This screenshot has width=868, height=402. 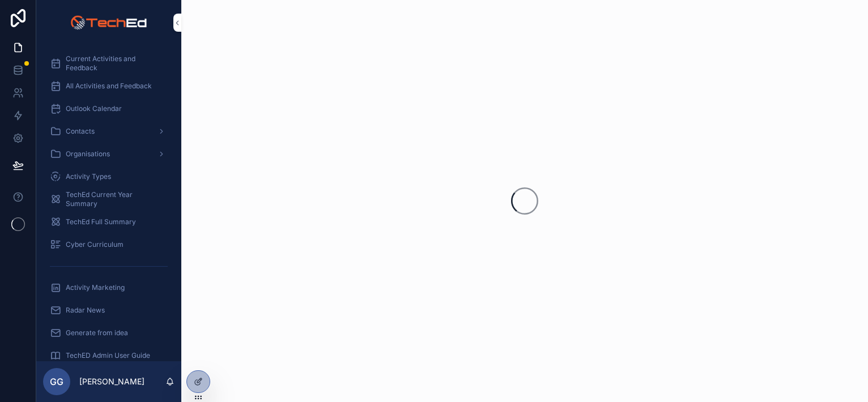 I want to click on a: TechED Admin User Guide, so click(x=109, y=356).